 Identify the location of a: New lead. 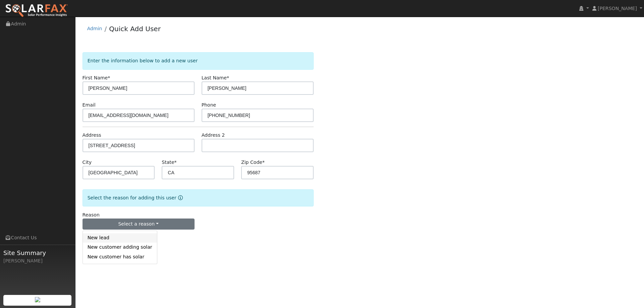
(120, 238).